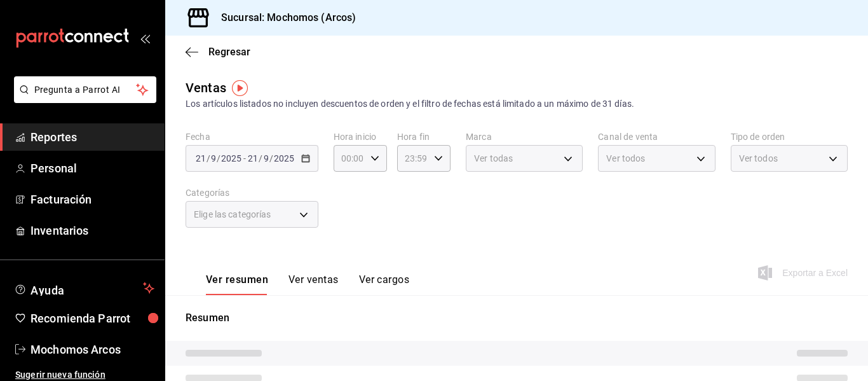 This screenshot has width=868, height=381. I want to click on button: Regresar, so click(218, 51).